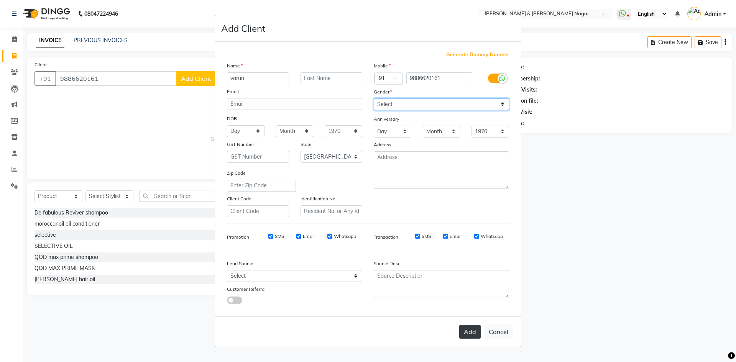 Image resolution: width=736 pixels, height=362 pixels. I want to click on label: Promotion, so click(238, 237).